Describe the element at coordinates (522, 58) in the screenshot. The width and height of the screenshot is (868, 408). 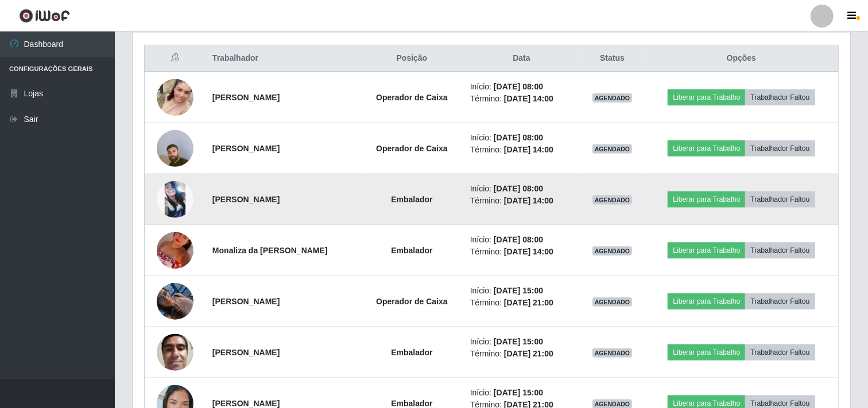
I see `th: Data` at that location.